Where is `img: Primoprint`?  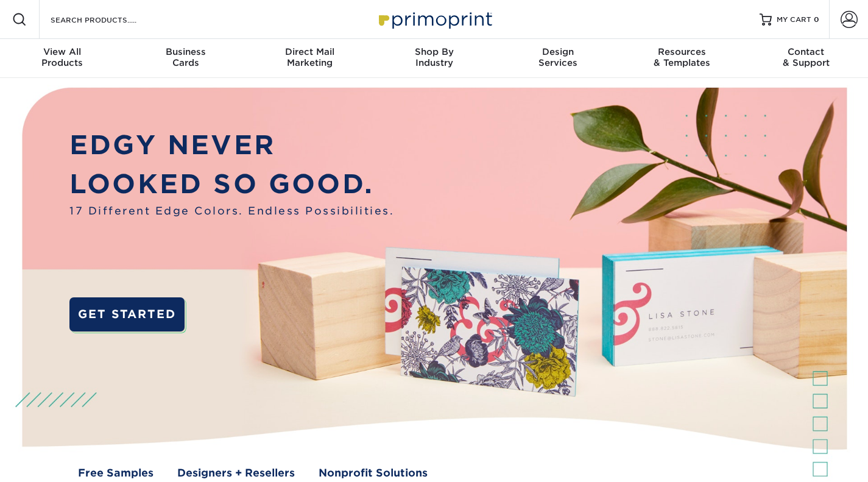 img: Primoprint is located at coordinates (434, 19).